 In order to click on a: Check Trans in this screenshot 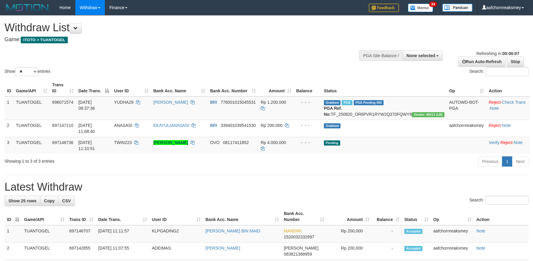, I will do `click(514, 102)`.